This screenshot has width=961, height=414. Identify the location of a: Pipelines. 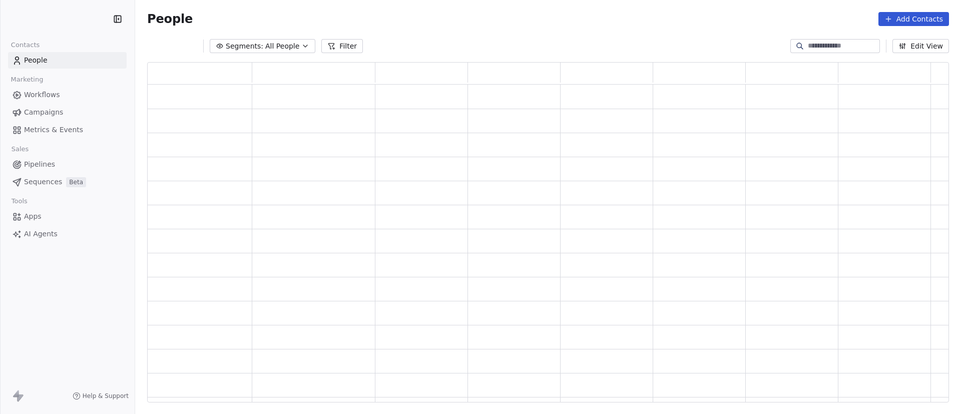
(67, 164).